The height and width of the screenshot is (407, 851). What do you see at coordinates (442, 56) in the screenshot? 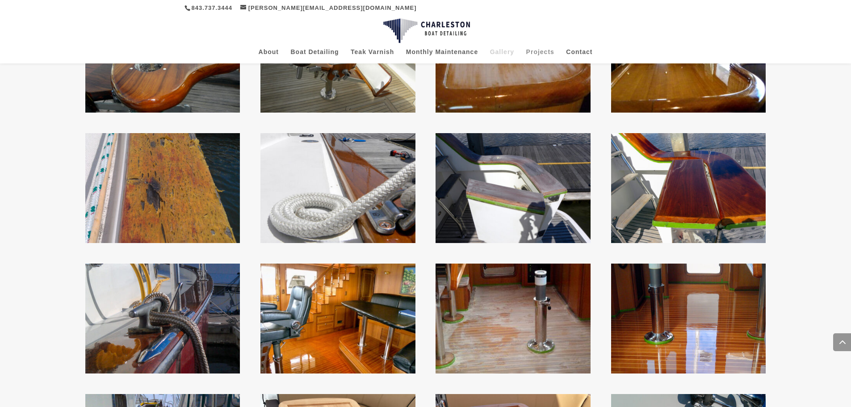
I see `a: Monthly Maintenance` at bounding box center [442, 56].